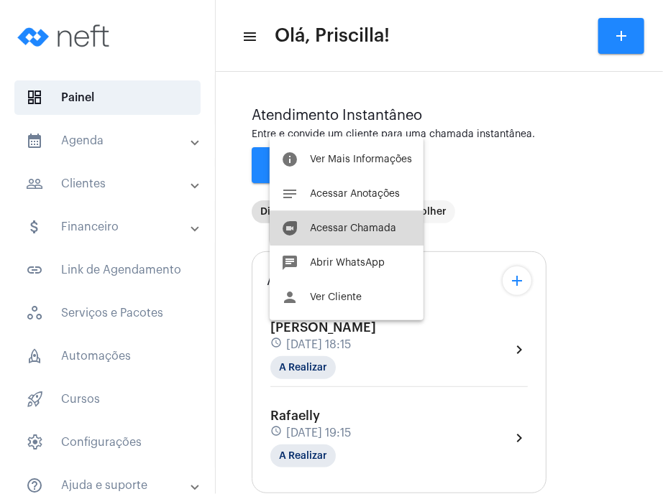 The image size is (663, 494). I want to click on span: Abrir WhatsApp, so click(347, 263).